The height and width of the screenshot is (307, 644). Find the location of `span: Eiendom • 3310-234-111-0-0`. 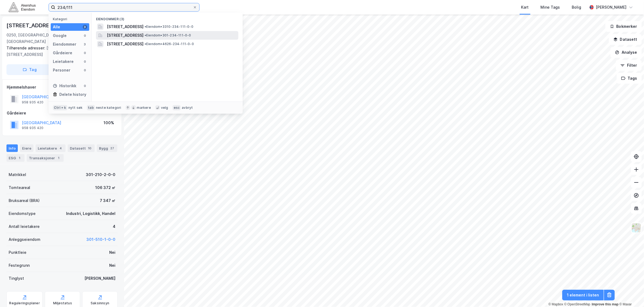

span: Eiendom • 3310-234-111-0-0 is located at coordinates (169, 27).